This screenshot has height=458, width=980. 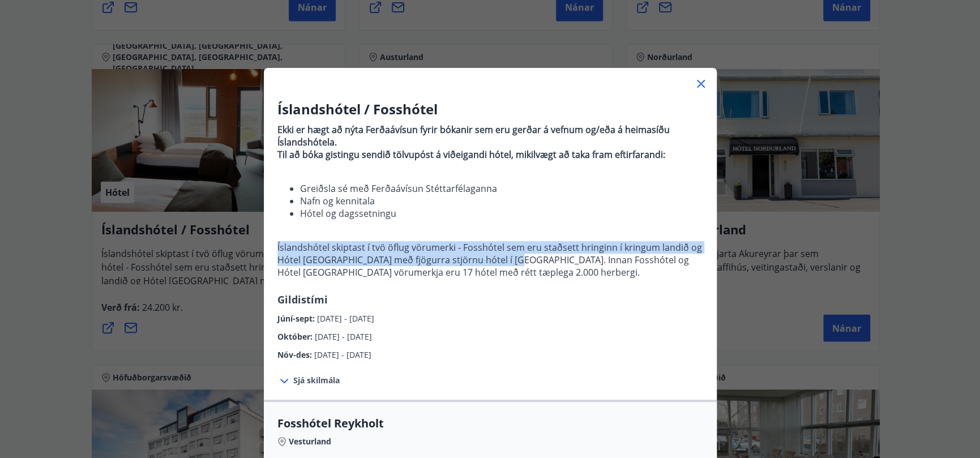 I want to click on li: Hótel og dagssetningu, so click(x=501, y=213).